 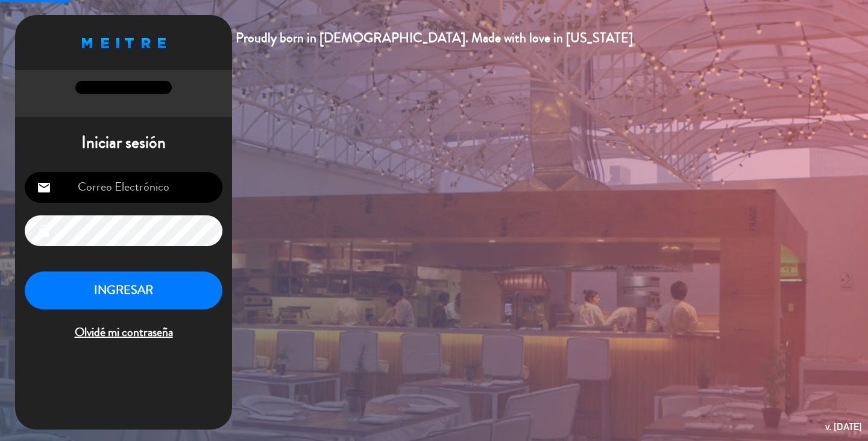 What do you see at coordinates (123, 187) in the screenshot?
I see `input: Correo Electrónico` at bounding box center [123, 187].